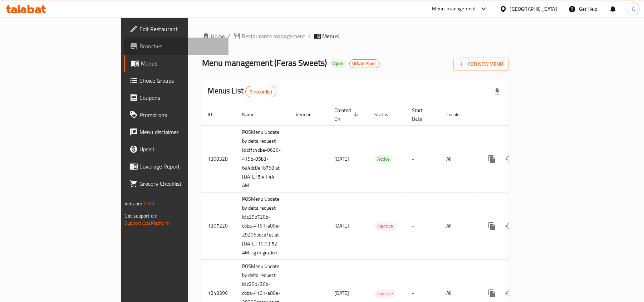 The image size is (644, 302). I want to click on a: Restaurants management, so click(269, 36).